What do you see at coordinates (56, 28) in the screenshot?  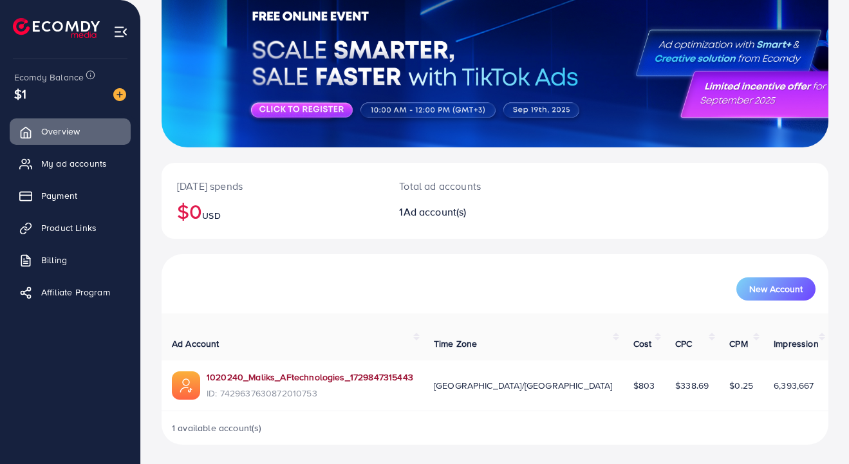 I see `img: logo` at bounding box center [56, 28].